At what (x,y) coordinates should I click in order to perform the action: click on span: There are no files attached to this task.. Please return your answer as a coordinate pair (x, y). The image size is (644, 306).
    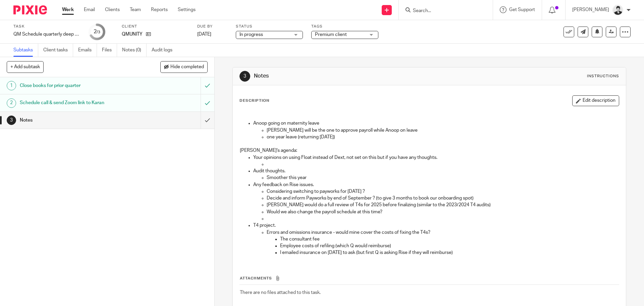
    Looking at the image, I should click on (280, 292).